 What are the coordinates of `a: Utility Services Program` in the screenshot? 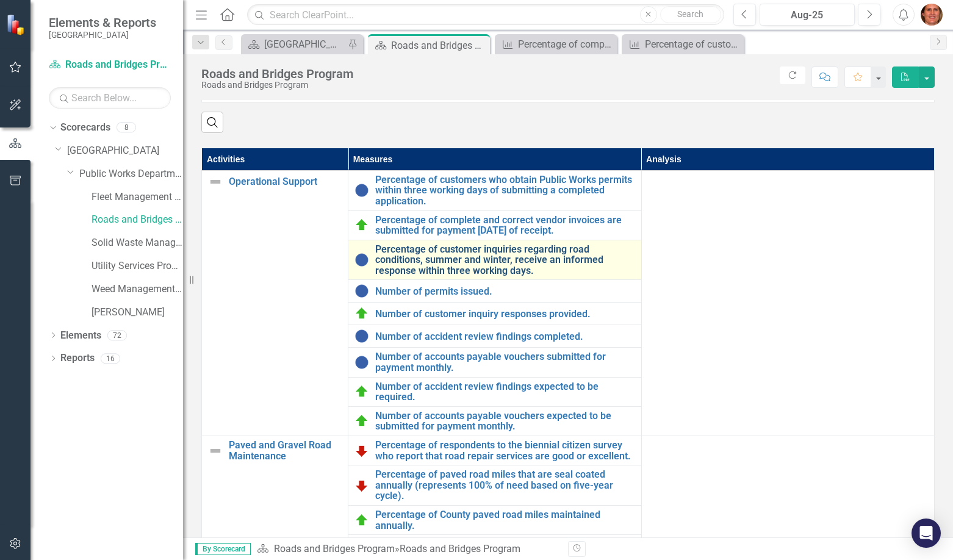 It's located at (137, 266).